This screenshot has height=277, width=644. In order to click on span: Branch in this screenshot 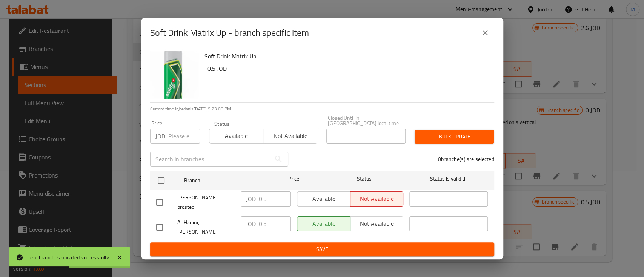, I will do `click(223, 180)`.